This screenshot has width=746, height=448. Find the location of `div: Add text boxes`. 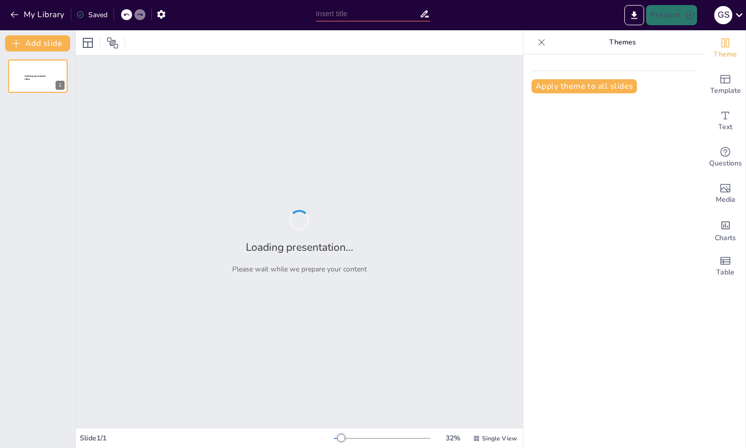

div: Add text boxes is located at coordinates (725, 121).